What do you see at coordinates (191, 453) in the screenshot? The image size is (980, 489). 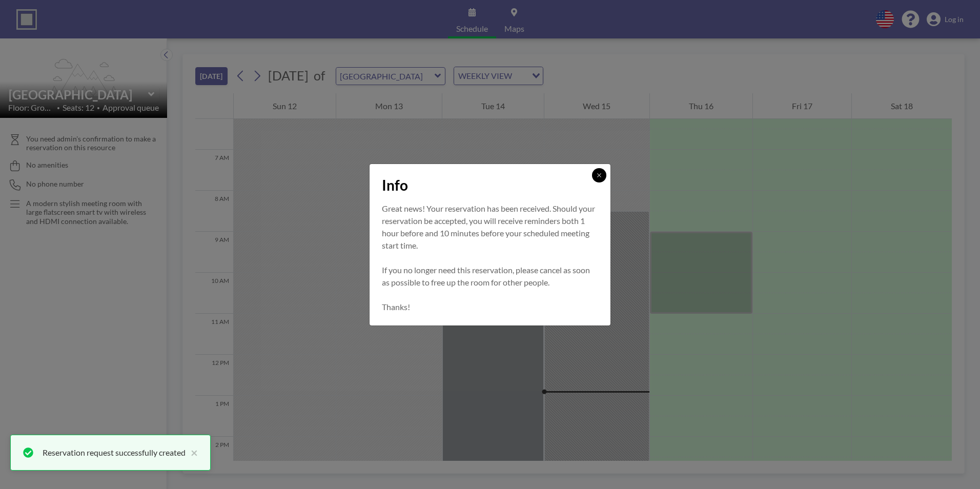 I see `button: close` at bounding box center [191, 453].